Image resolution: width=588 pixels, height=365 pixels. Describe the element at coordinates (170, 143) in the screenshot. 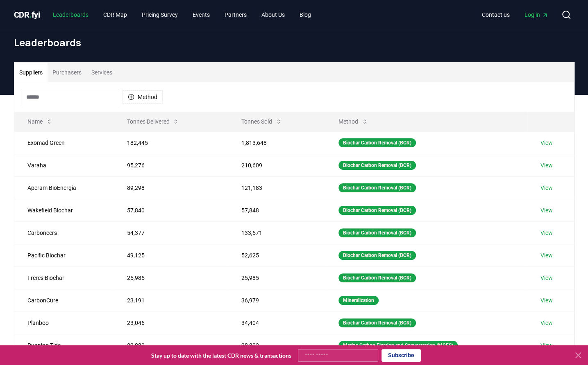

I see `td: 182,445` at that location.